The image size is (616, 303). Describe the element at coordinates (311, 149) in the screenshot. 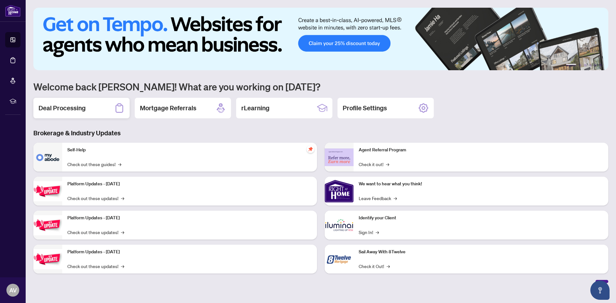

I see `span: pushpin` at that location.